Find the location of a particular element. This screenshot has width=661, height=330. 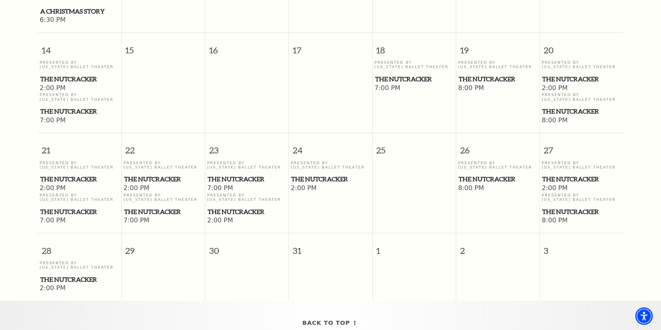

span: 16 is located at coordinates (247, 46).